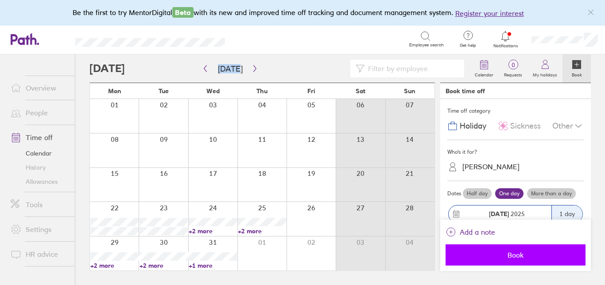 The width and height of the screenshot is (605, 285). What do you see at coordinates (576, 74) in the screenshot?
I see `label: Book` at bounding box center [576, 74].